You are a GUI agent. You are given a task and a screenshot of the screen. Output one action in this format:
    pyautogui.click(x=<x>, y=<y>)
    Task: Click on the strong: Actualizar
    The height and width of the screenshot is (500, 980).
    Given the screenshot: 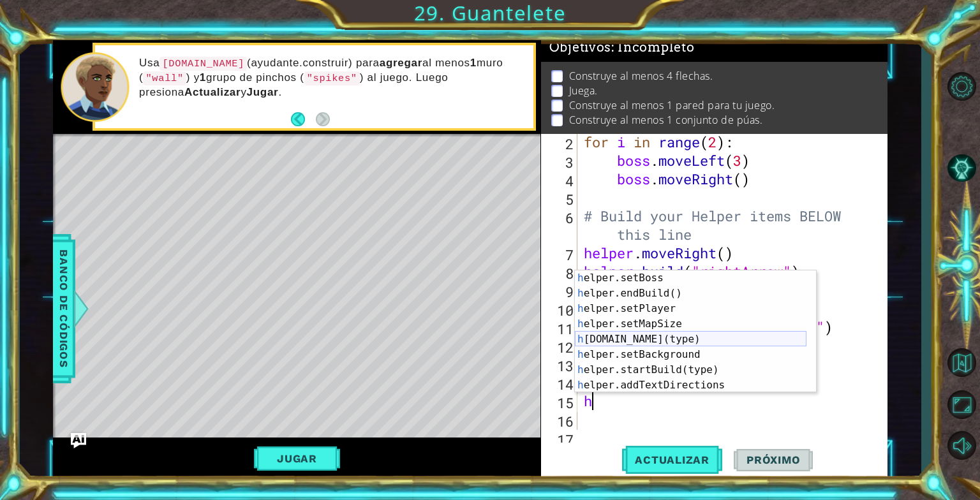 What is the action you would take?
    pyautogui.click(x=213, y=92)
    